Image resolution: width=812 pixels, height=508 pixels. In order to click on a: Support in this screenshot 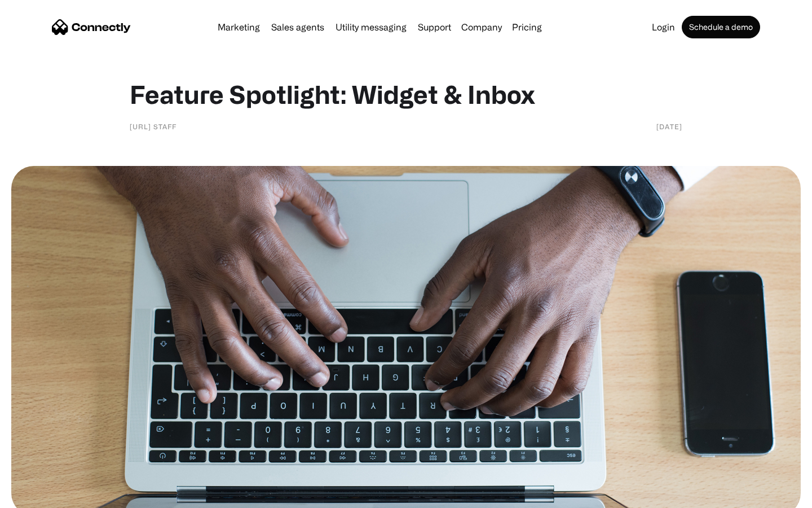, I will do `click(434, 27)`.